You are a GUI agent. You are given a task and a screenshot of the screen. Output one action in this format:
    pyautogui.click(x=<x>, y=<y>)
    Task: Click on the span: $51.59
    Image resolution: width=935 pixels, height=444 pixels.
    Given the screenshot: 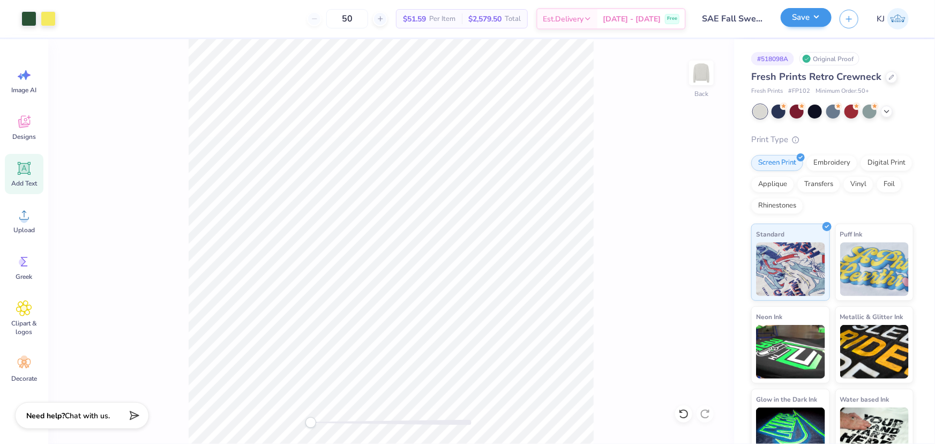 What is the action you would take?
    pyautogui.click(x=414, y=19)
    